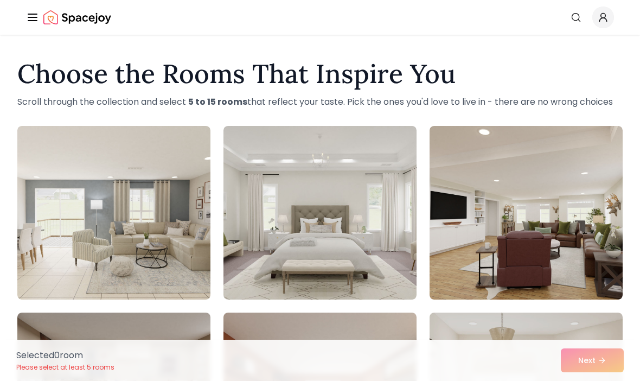 This screenshot has width=640, height=381. I want to click on img: Spacejoy Logo, so click(77, 17).